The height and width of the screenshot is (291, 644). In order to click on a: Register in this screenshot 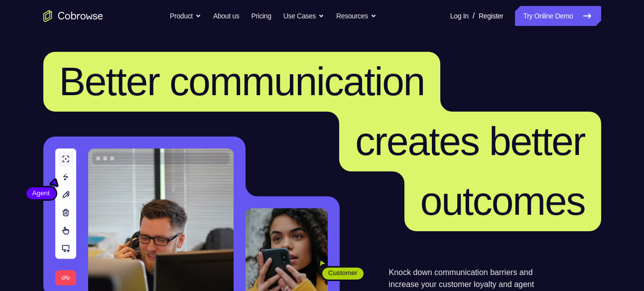, I will do `click(491, 16)`.